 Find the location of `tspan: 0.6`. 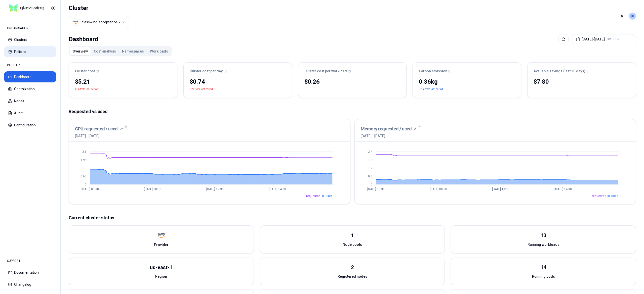

tspan: 0.6 is located at coordinates (370, 176).